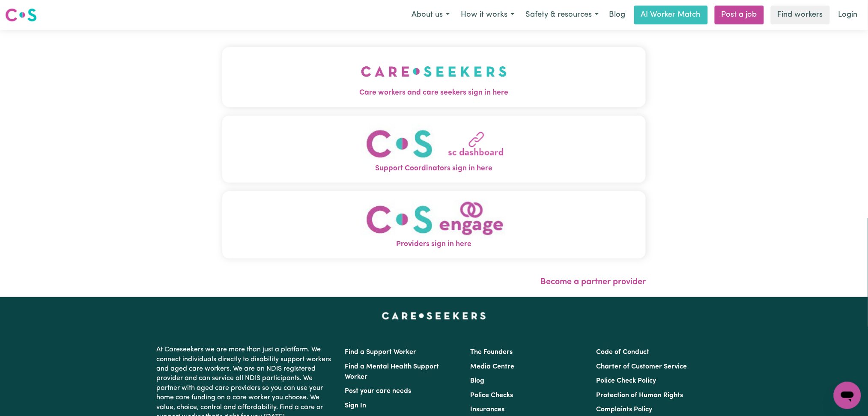  What do you see at coordinates (739, 15) in the screenshot?
I see `a: Post a job` at bounding box center [739, 15].